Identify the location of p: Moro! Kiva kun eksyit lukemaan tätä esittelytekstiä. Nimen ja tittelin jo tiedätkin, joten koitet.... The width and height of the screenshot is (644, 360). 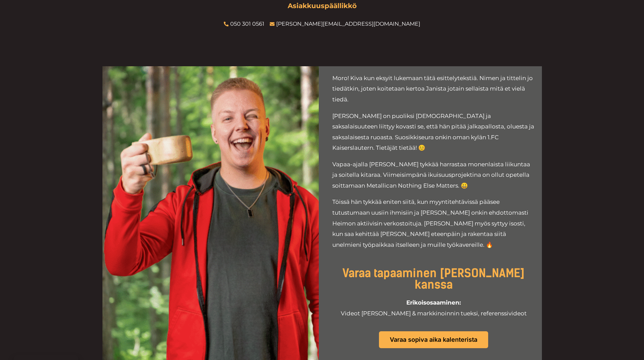
(434, 89).